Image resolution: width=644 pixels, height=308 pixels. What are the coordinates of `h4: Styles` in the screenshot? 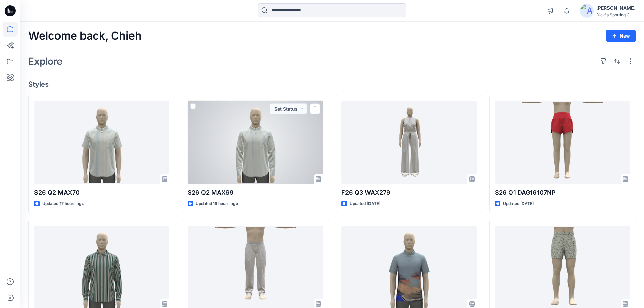 It's located at (332, 84).